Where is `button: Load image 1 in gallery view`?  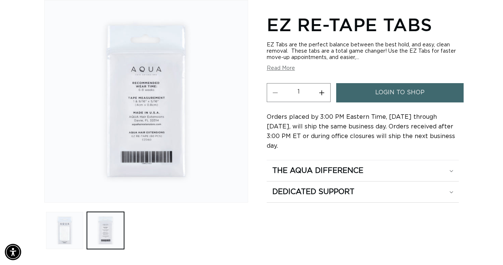 button: Load image 1 in gallery view is located at coordinates (65, 231).